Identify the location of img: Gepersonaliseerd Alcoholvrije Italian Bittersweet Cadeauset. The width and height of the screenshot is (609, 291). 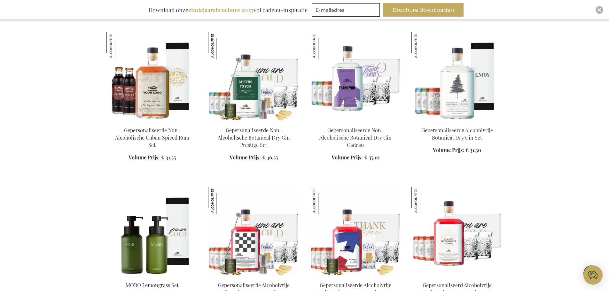
(425, 201).